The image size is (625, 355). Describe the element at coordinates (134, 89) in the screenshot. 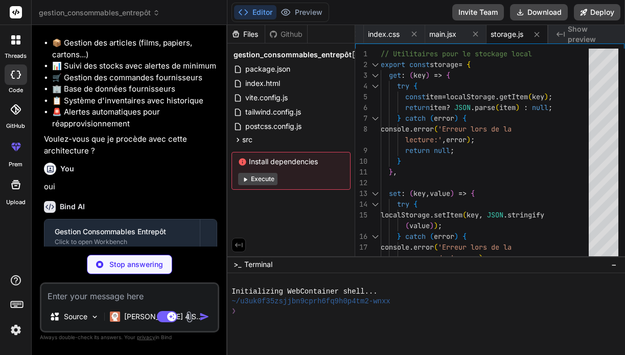

I see `li: 🏢 Base de données fournisseurs` at that location.